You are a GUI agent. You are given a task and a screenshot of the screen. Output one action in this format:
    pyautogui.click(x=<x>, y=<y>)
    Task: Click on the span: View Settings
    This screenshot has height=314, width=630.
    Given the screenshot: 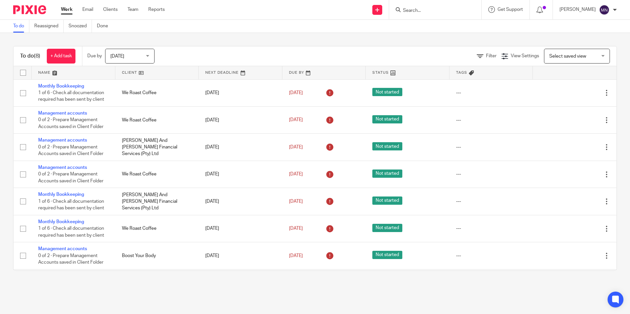 What is the action you would take?
    pyautogui.click(x=525, y=56)
    